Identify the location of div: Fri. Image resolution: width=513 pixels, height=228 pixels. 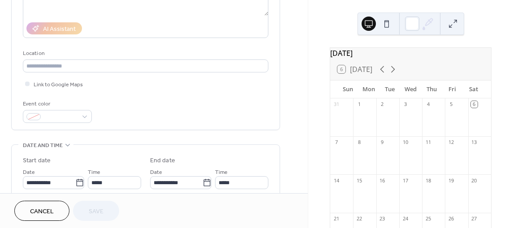
(452, 90).